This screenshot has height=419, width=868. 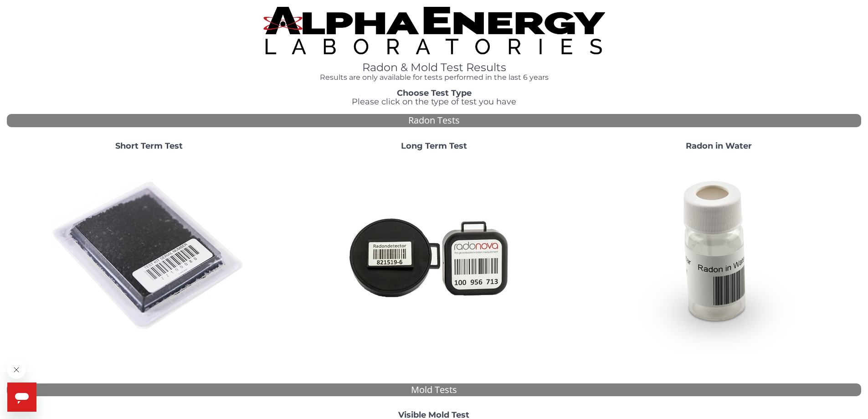 I want to click on h4: Results are only available for tests performed in the last 6 years, so click(x=434, y=78).